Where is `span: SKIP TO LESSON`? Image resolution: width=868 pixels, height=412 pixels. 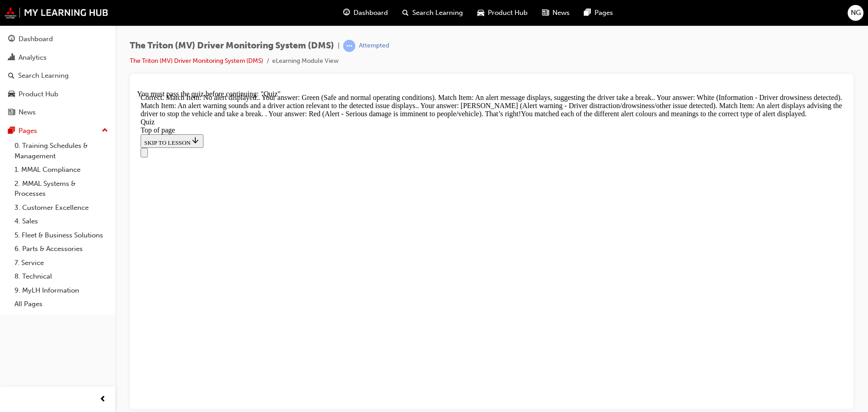 span: SKIP TO LESSON is located at coordinates (35, 53).